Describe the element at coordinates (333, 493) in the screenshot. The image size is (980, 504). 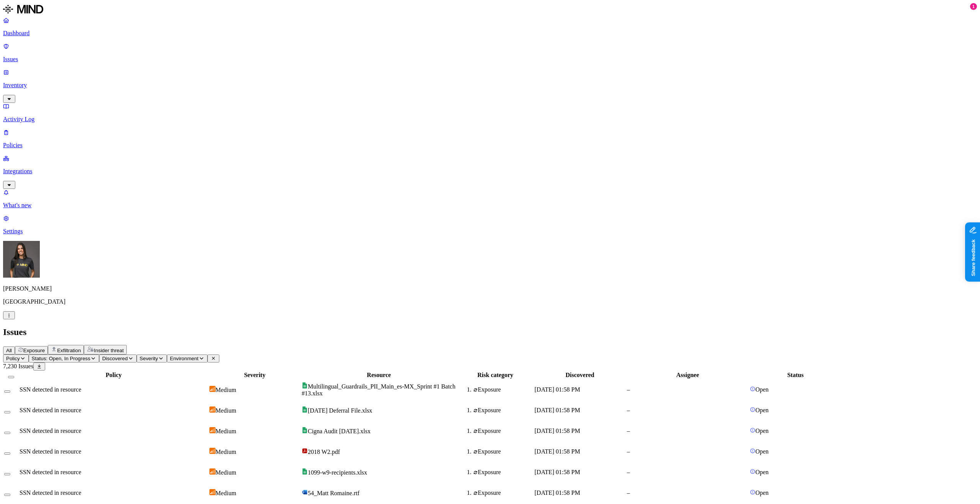
I see `span: 54_Matt Romaine.rtf` at that location.